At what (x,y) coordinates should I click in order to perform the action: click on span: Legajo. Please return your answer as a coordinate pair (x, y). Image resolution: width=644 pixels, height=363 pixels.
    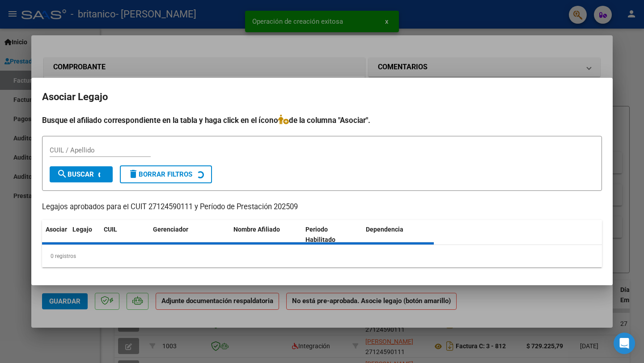
    Looking at the image, I should click on (82, 229).